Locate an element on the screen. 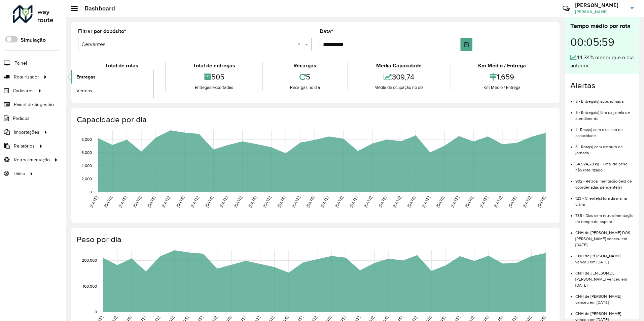 The height and width of the screenshot is (321, 644). button: Choose Date is located at coordinates (466, 45).